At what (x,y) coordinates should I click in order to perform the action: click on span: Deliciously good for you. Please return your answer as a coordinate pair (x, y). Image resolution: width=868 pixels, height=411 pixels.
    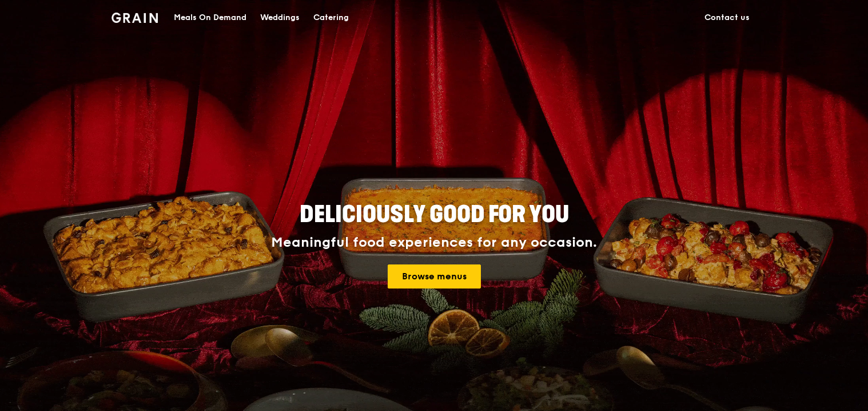
    Looking at the image, I should click on (434, 214).